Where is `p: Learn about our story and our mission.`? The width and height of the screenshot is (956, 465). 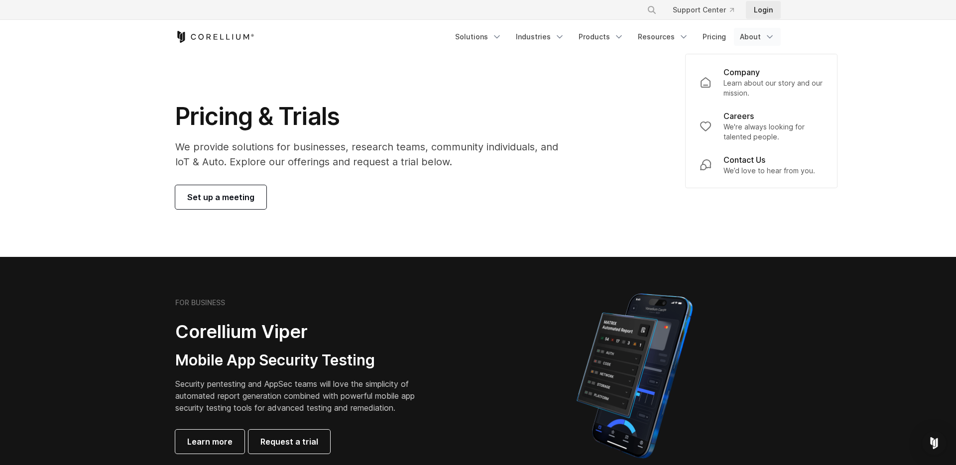
p: Learn about our story and our mission. is located at coordinates (773, 88).